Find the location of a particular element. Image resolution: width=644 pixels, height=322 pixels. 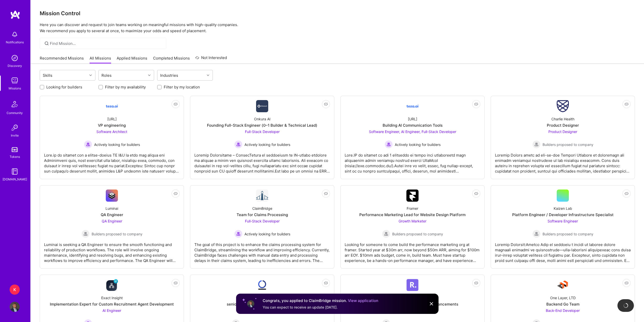

img: User profile is located at coordinates (250, 304).